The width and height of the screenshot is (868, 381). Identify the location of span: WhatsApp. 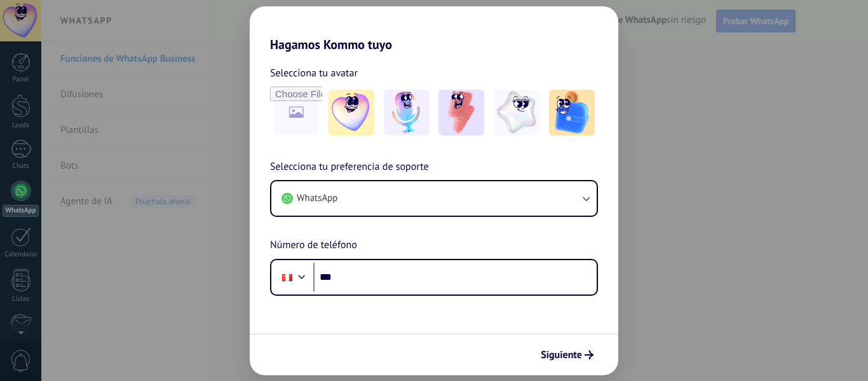
(317, 198).